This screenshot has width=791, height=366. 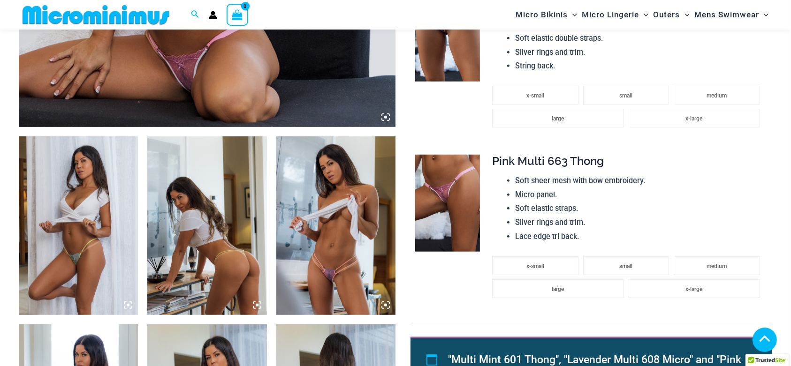 What do you see at coordinates (671, 15) in the screenshot?
I see `a: OutersMenu ToggleMenu Toggle` at bounding box center [671, 15].